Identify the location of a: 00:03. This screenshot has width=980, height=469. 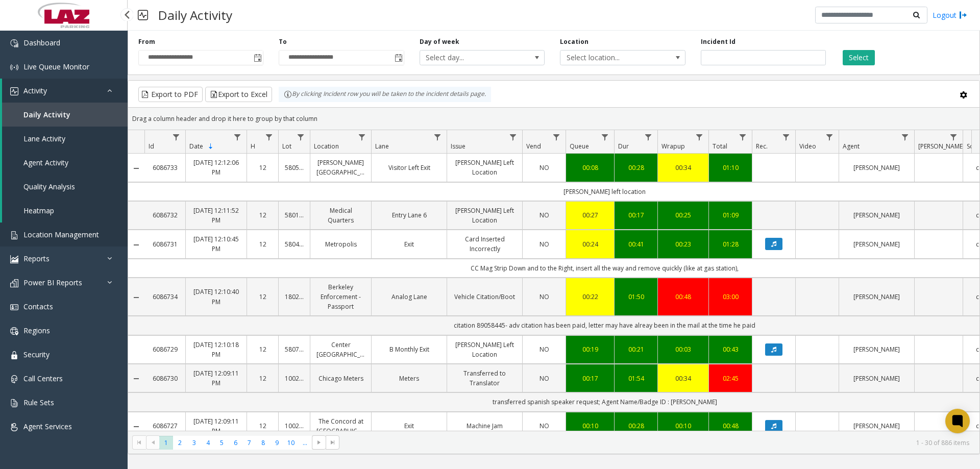
(683, 349).